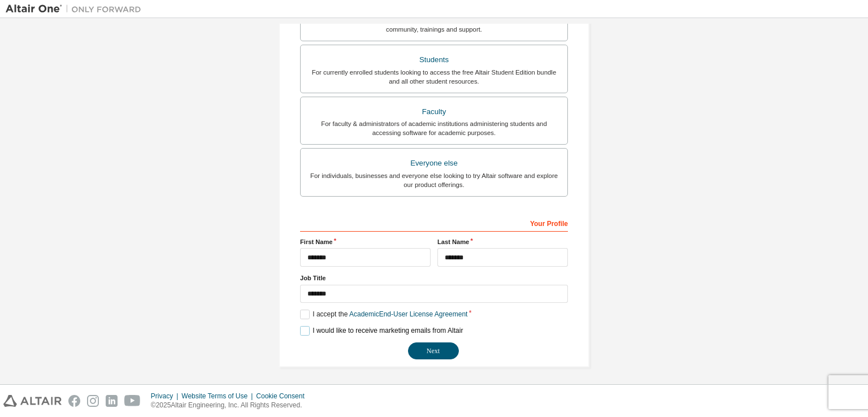  What do you see at coordinates (408, 314) in the screenshot?
I see `a: Academic End-User License Agreement` at bounding box center [408, 314].